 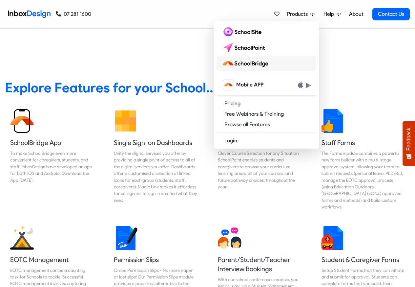 I want to click on h5: EOTC Management, so click(x=52, y=259).